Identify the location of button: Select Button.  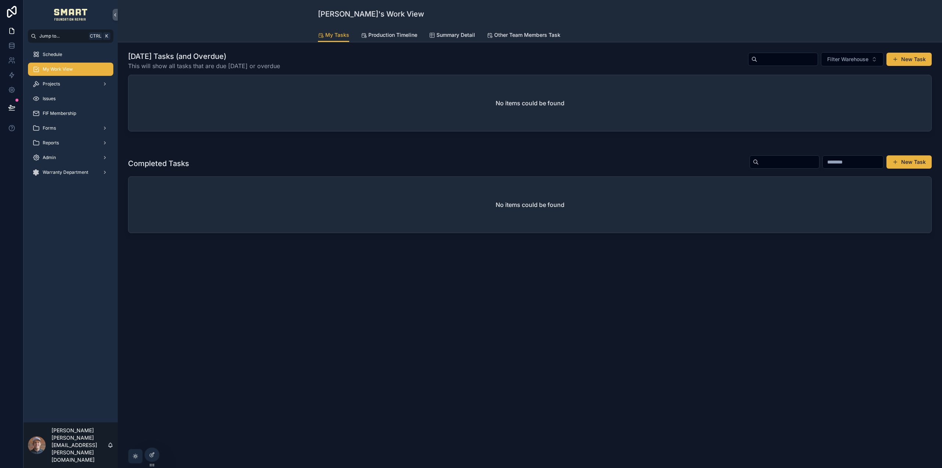
(852, 59).